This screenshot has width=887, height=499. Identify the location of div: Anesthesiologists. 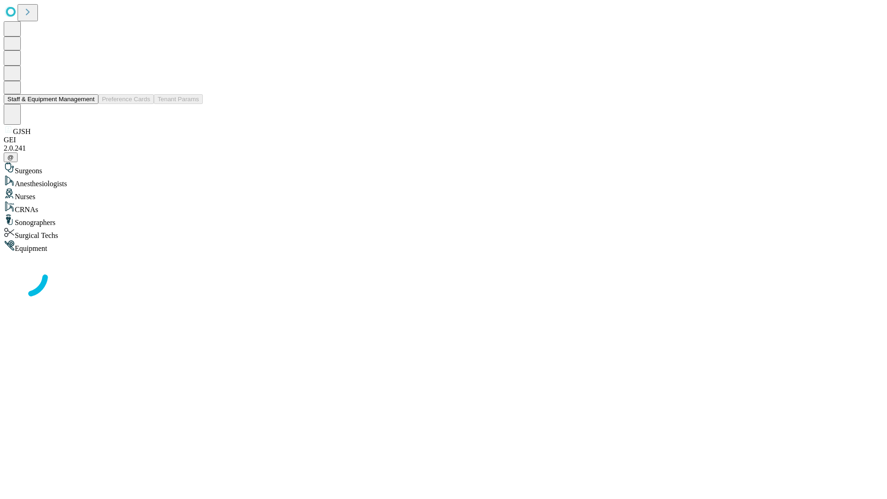
(444, 182).